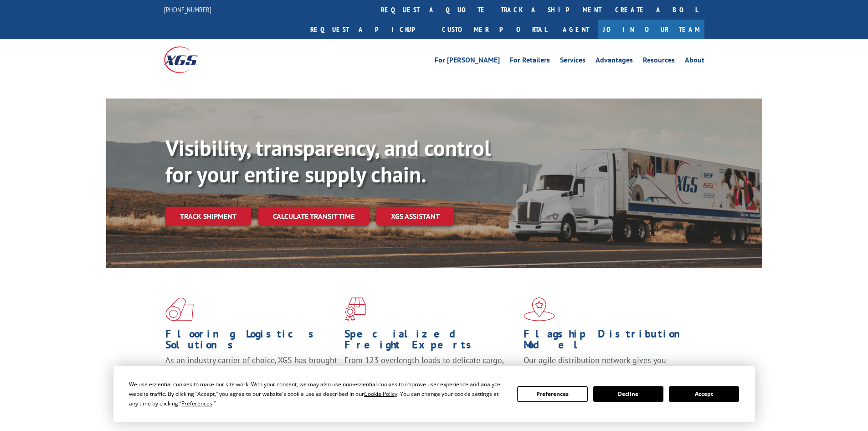  What do you see at coordinates (318, 393) in the screenshot?
I see `div: We use essential cookies to make our site work. With your consent, we may also use non-essential ...` at bounding box center [318, 393].